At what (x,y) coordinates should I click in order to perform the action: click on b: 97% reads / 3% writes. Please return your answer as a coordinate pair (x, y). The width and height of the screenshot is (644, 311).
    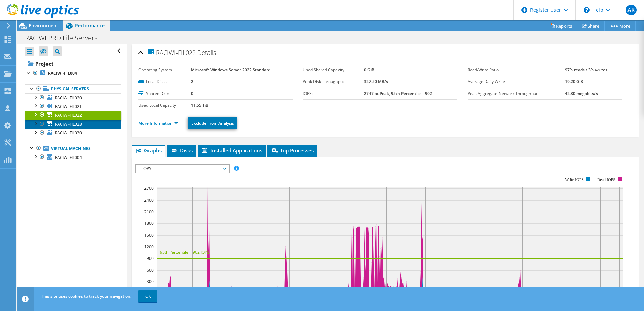
    Looking at the image, I should click on (586, 70).